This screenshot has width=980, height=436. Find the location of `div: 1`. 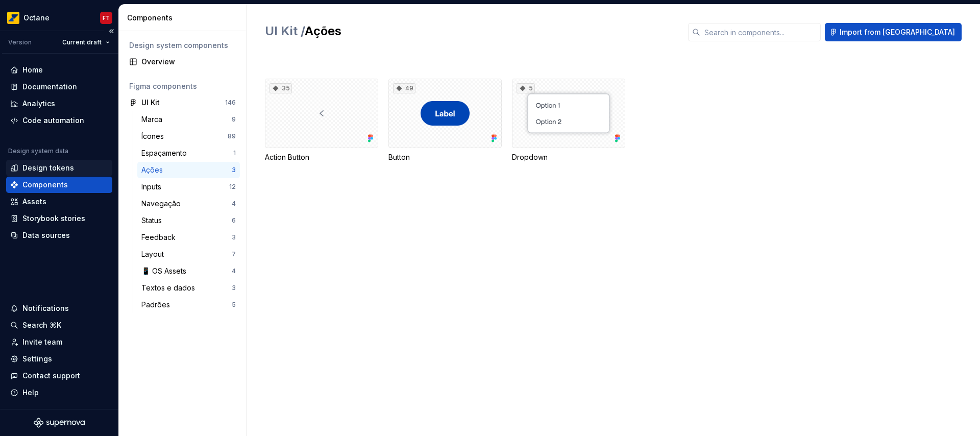

div: 1 is located at coordinates (234, 153).